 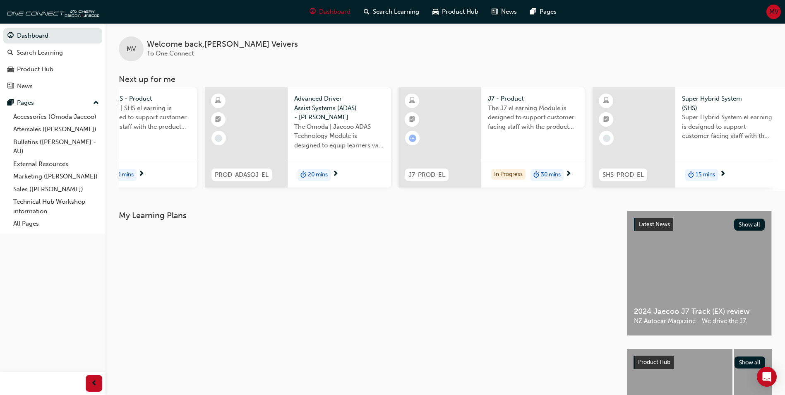 I want to click on a: J7-PROD-ELJ7 - ProductThe J7 eLearning Module is designed to support customer facing staff with t..., so click(x=492, y=137).